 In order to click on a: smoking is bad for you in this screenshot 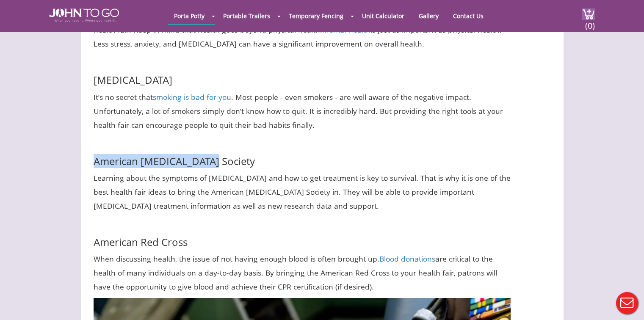, I will do `click(192, 97)`.